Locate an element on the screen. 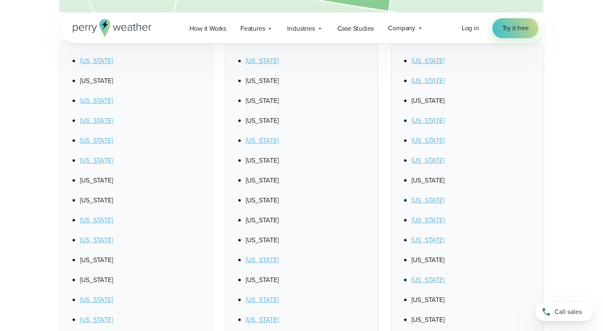 The height and width of the screenshot is (331, 603). a: Call sales is located at coordinates (564, 312).